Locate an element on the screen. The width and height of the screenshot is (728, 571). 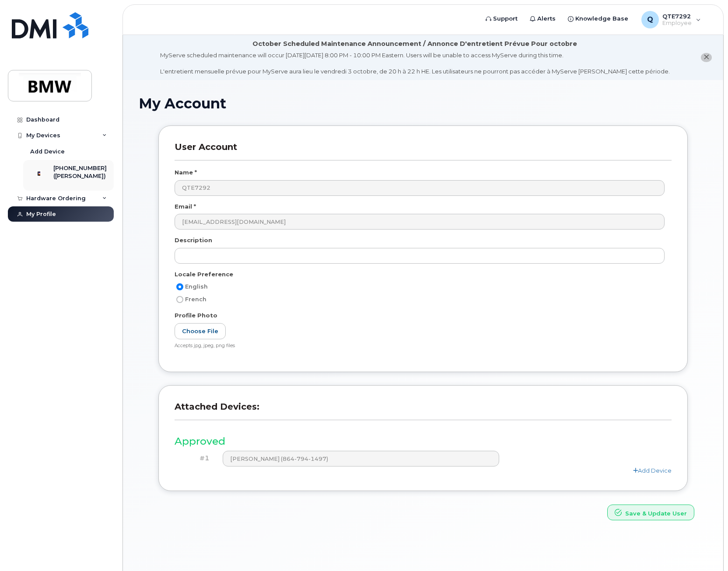
a: Add Device is located at coordinates (652, 470).